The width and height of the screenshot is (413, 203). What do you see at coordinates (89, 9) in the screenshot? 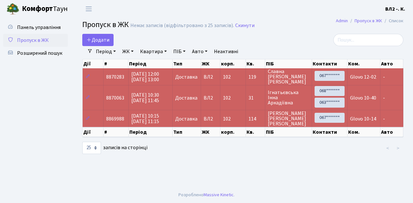
I see `button: Переключити навігацію` at bounding box center [89, 9].